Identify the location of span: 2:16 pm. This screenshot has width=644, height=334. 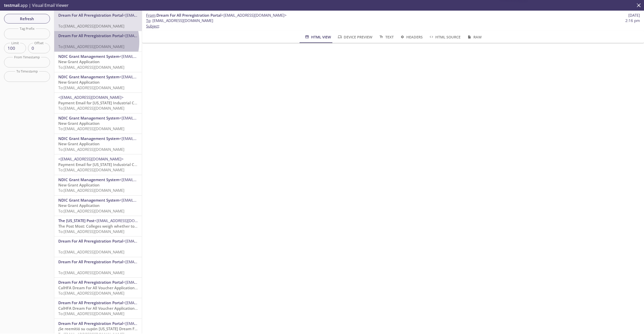
(632, 21).